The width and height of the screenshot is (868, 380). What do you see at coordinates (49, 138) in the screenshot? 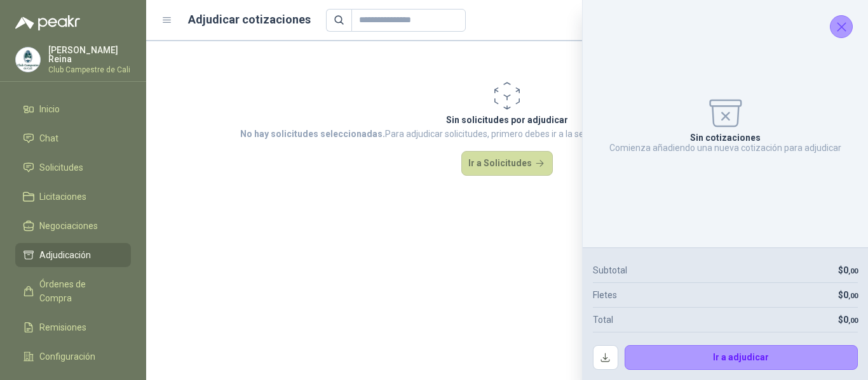
I see `span: Chat` at bounding box center [49, 138].